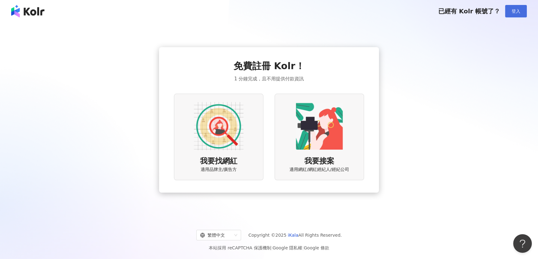 The height and width of the screenshot is (259, 538). What do you see at coordinates (319, 170) in the screenshot?
I see `span: 適用網紅/網紅經紀人/經紀公司` at bounding box center [319, 170].